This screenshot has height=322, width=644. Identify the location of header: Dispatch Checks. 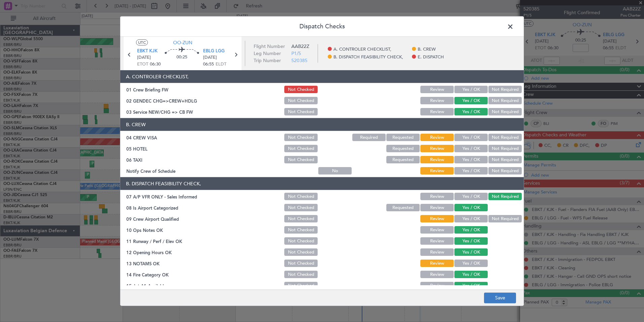
(322, 26).